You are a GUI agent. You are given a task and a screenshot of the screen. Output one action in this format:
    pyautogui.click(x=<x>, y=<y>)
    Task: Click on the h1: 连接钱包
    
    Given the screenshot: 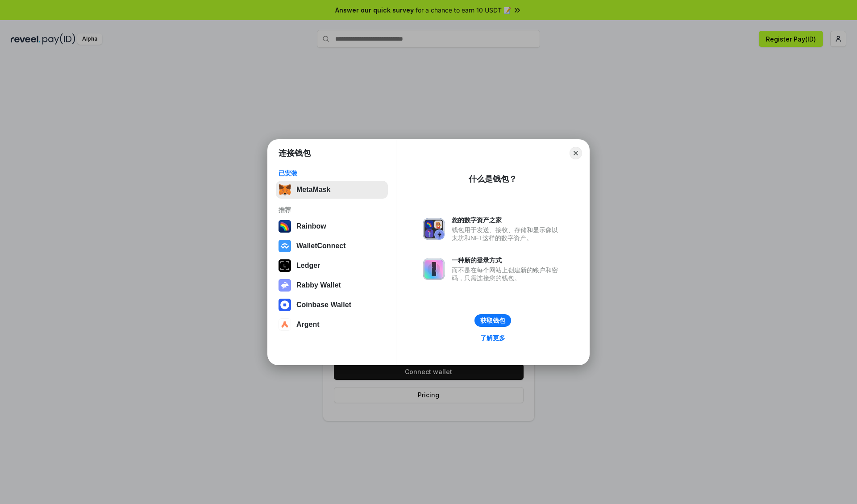 What is the action you would take?
    pyautogui.click(x=295, y=153)
    